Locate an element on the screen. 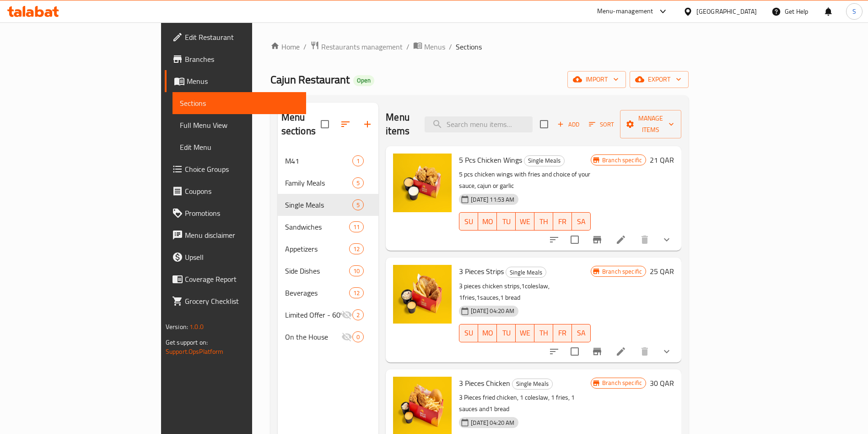  span: 12 is located at coordinates (357, 292).